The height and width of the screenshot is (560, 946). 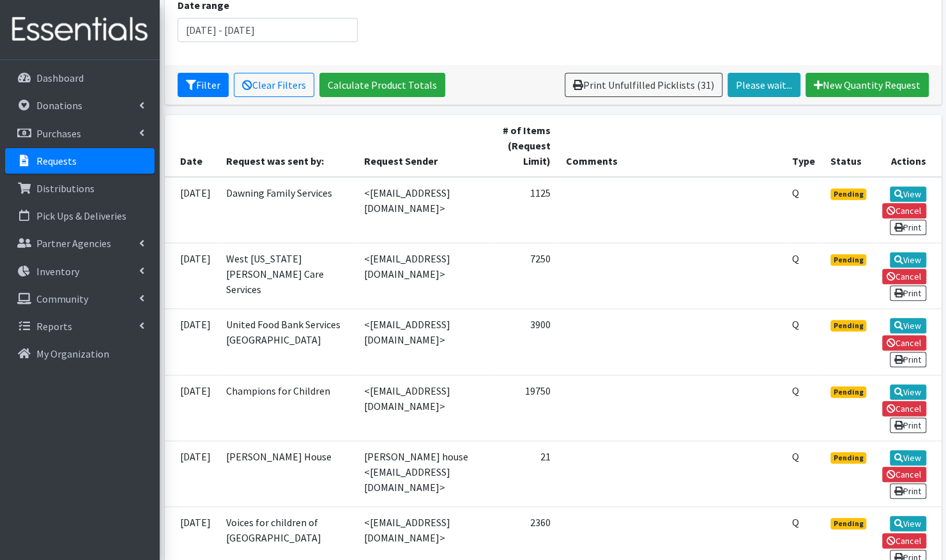 I want to click on td: 19750, so click(x=524, y=407).